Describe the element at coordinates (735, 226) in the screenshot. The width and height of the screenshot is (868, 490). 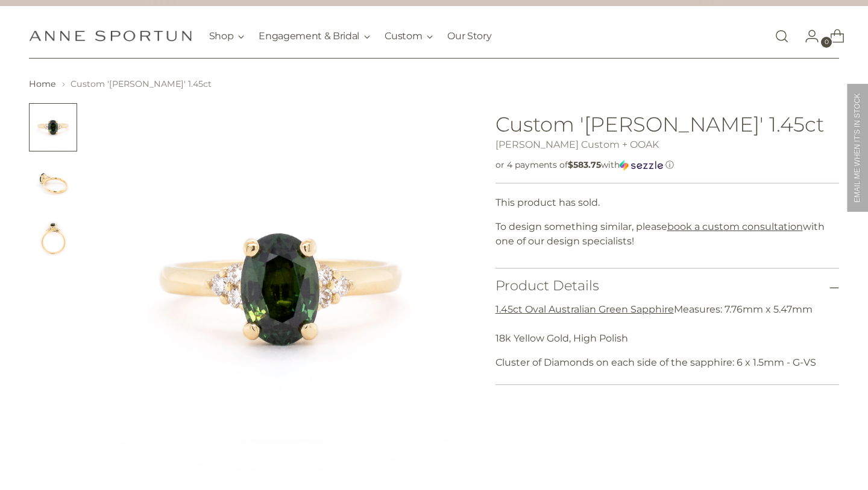
I see `a: book a custom consultation` at that location.